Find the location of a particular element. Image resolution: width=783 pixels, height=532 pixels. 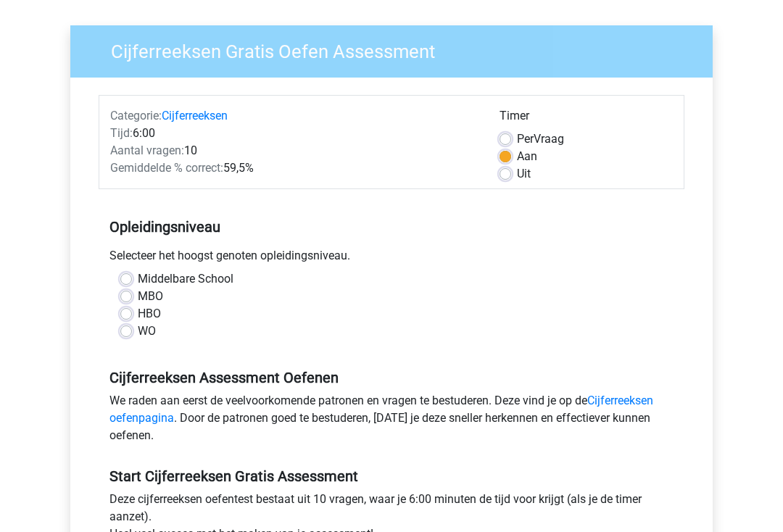

label: HBO is located at coordinates (150, 315).